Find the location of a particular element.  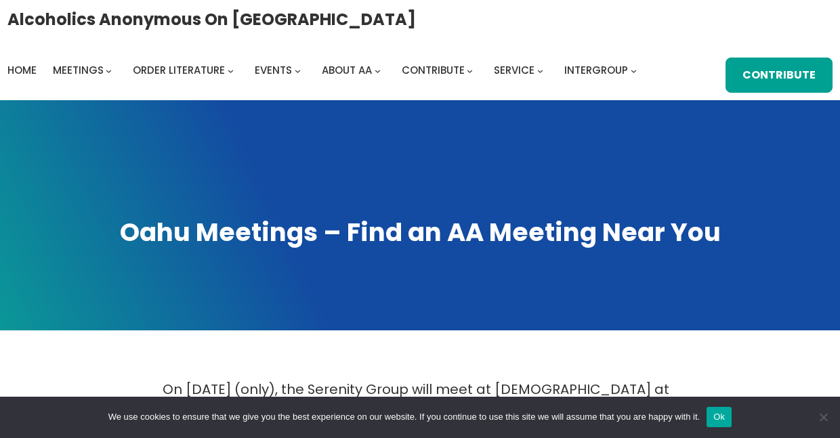

span: We use cookies to ensure that we give you the best experience on our website. If you continue to ... is located at coordinates (404, 417).